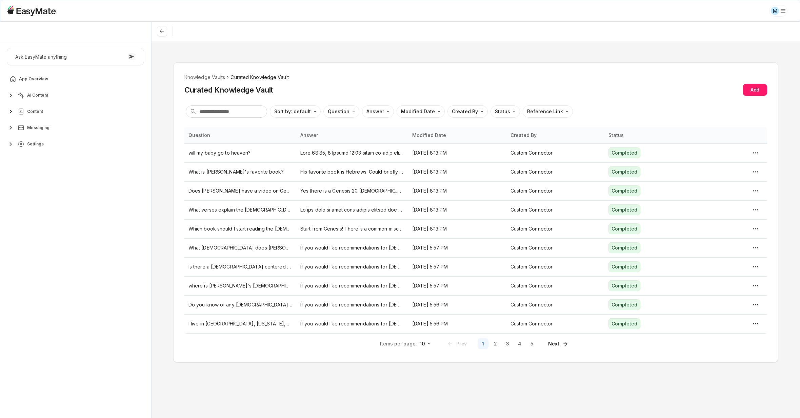 The image size is (800, 418). I want to click on button: Messaging, so click(75, 128).